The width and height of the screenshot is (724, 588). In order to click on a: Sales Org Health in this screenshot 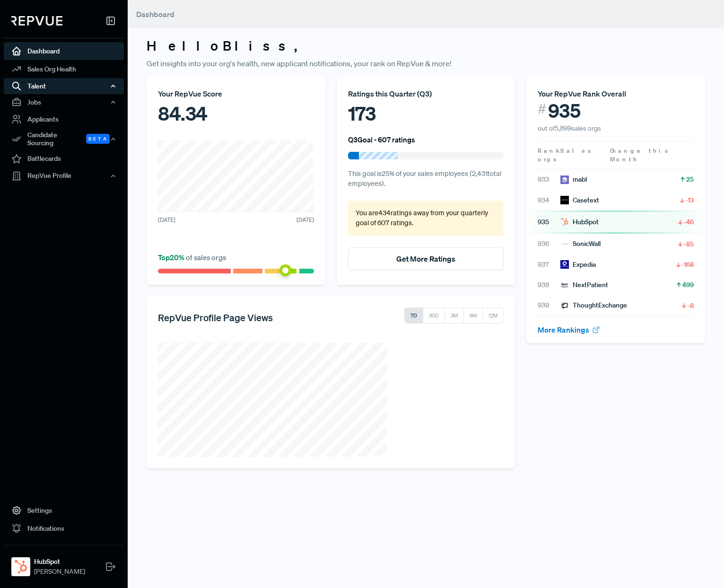, I will do `click(64, 69)`.